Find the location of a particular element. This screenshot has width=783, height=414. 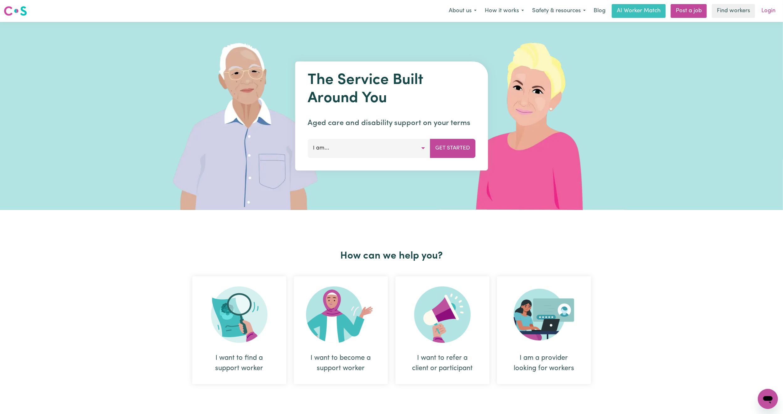

a: Find workers is located at coordinates (733, 11).